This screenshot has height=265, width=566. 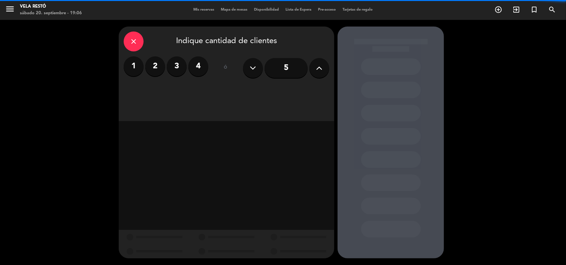 I want to click on div: Indique cantidad de clientes, so click(x=227, y=41).